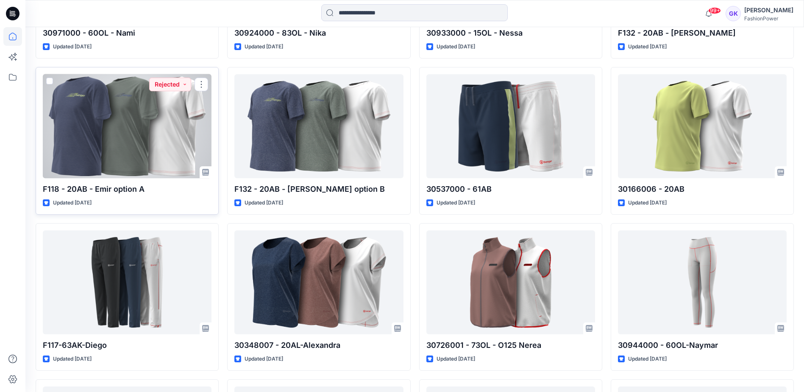  What do you see at coordinates (733, 14) in the screenshot?
I see `div: GK` at bounding box center [733, 14].